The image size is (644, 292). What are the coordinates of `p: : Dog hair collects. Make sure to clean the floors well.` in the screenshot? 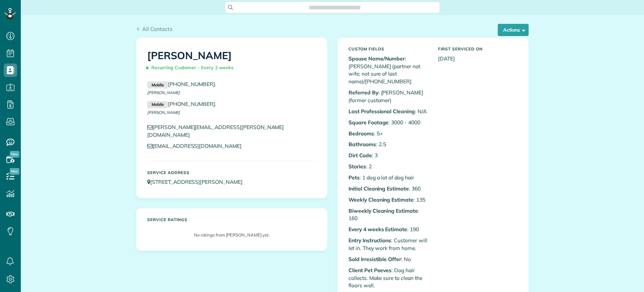 It's located at (388, 278).